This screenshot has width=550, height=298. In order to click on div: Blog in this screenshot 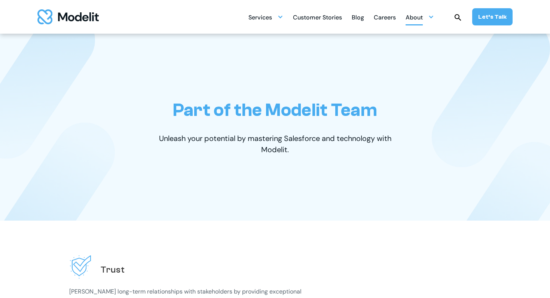, I will do `click(358, 18)`.